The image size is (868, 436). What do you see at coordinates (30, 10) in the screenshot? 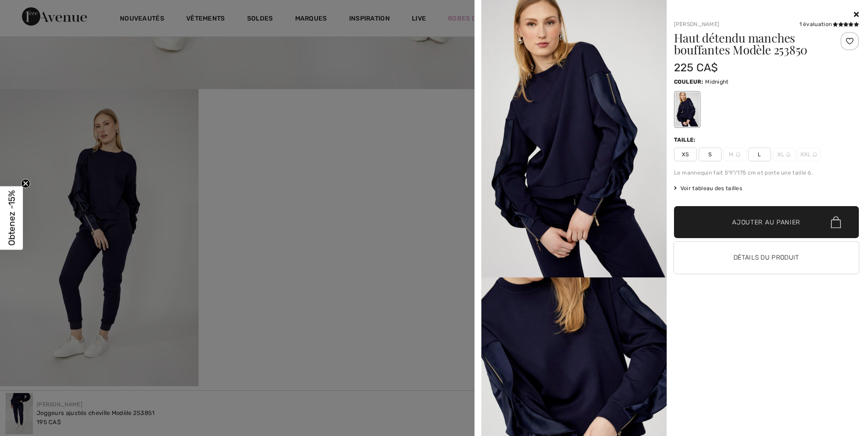
I see `span: Aide` at bounding box center [30, 10].